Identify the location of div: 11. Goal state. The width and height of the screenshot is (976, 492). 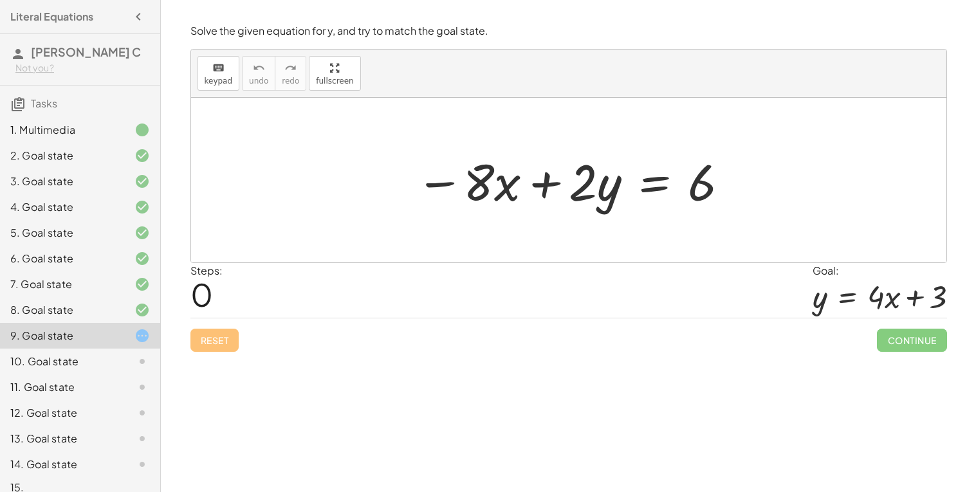
(62, 387).